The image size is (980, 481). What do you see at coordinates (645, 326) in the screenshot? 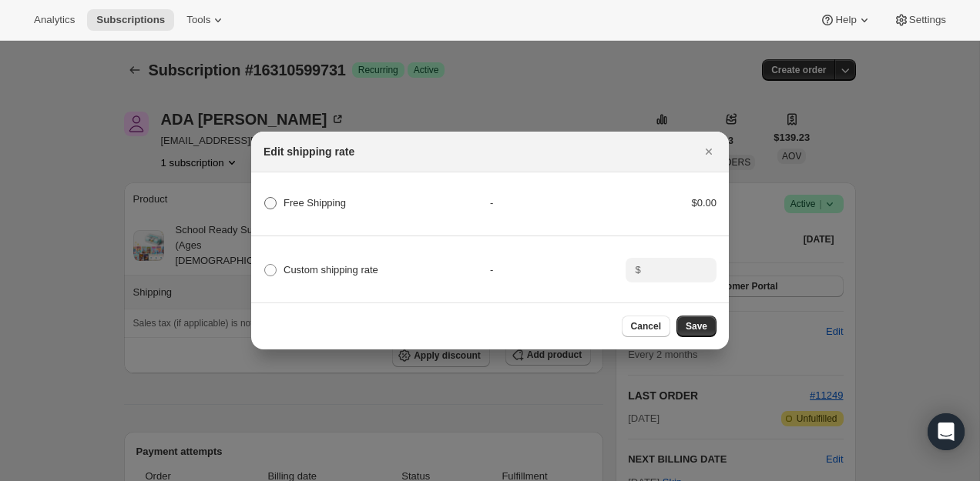
I see `button: Cancel` at bounding box center [645, 326].